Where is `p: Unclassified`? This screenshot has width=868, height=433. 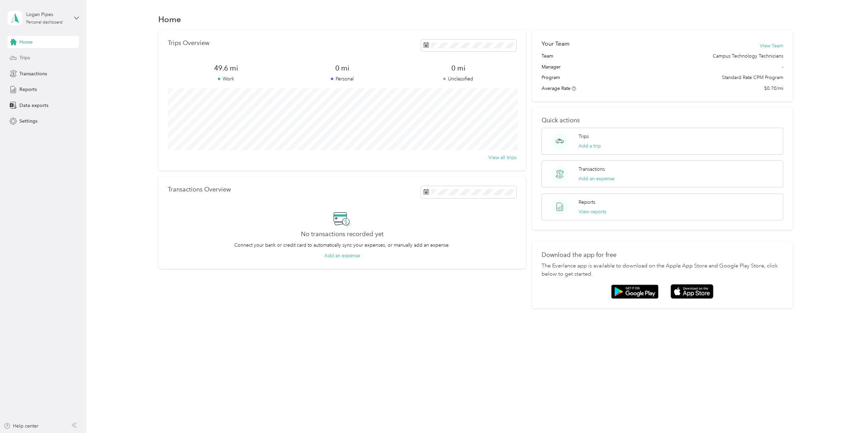
p: Unclassified is located at coordinates (458, 79).